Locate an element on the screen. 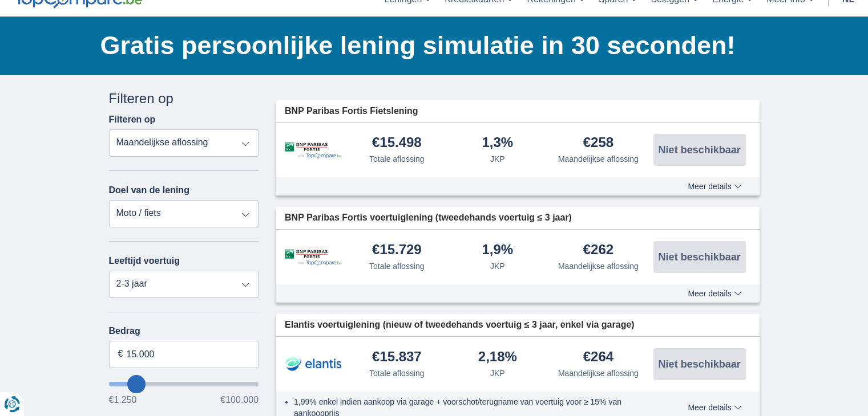  div: €15.498 is located at coordinates (397, 143).